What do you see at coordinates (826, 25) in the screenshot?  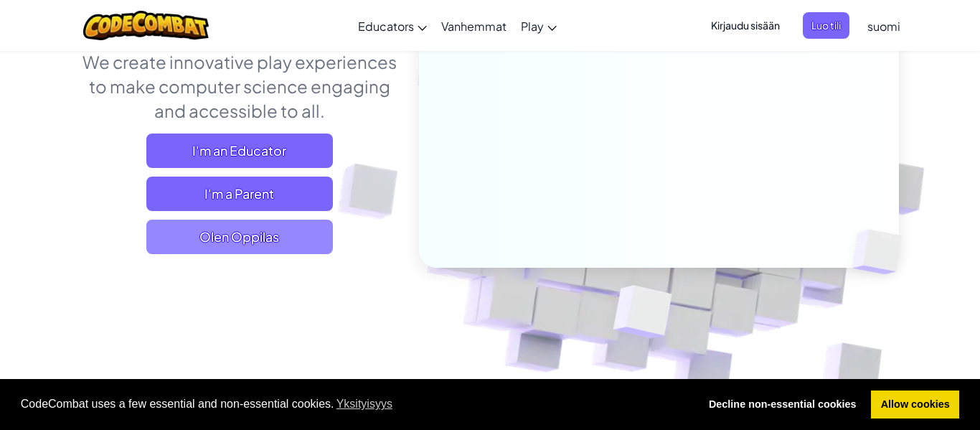 I see `span: Luo tili` at bounding box center [826, 25].